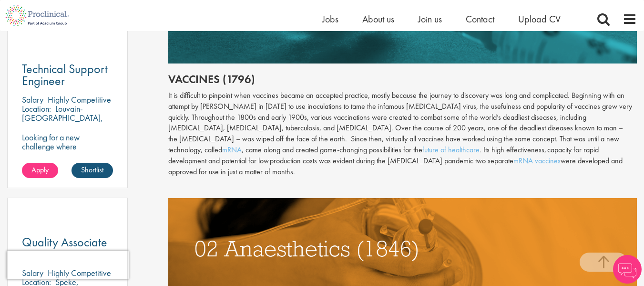 The image size is (644, 286). What do you see at coordinates (67, 160) in the screenshot?
I see `p: Looking for a new challenge where engineering meets impact? This role as Technical Support Engine...` at bounding box center [67, 160].